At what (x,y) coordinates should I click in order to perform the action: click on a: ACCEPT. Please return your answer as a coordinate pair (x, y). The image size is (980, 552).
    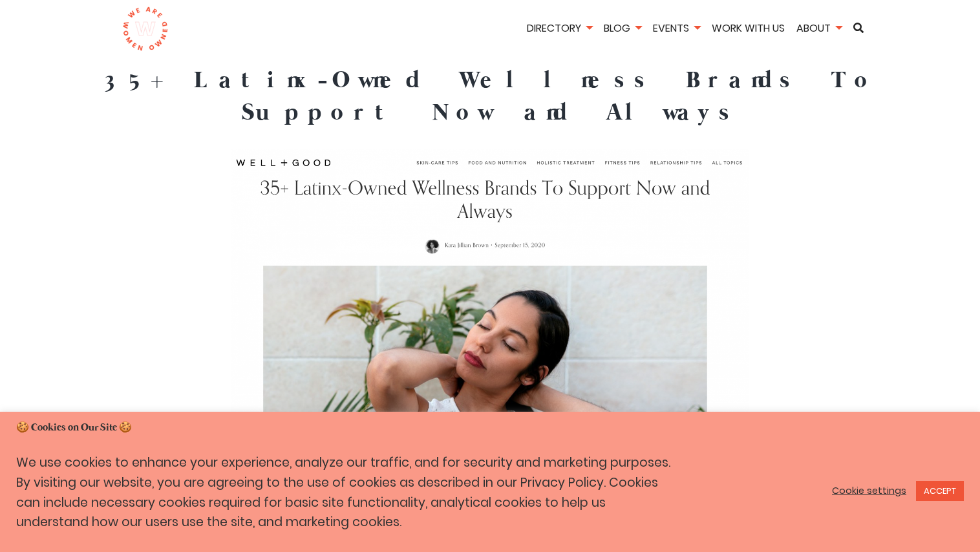
    Looking at the image, I should click on (940, 490).